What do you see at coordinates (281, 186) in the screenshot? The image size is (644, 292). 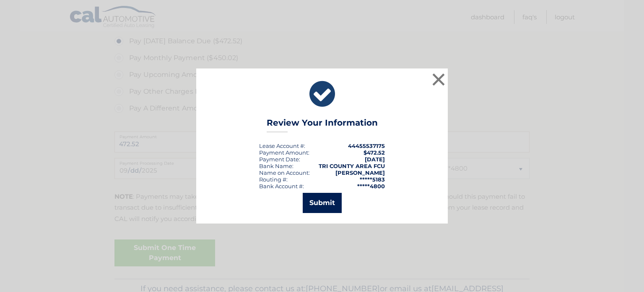 I see `div: Bank Account #:` at bounding box center [281, 186].